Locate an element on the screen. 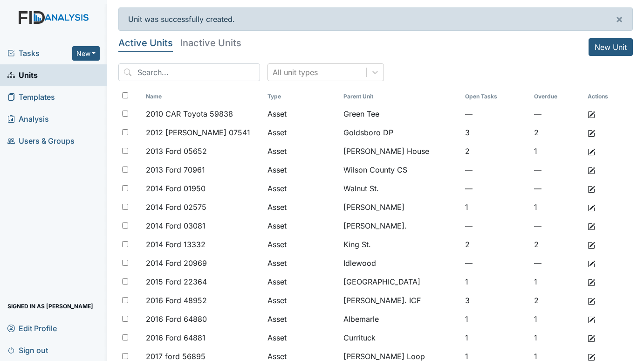 This screenshot has height=361, width=644. td: Walnut St. is located at coordinates (401, 188).